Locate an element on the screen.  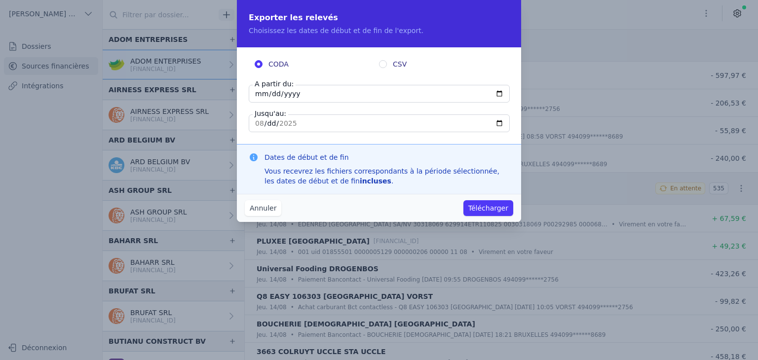
span: CODA is located at coordinates (278, 64).